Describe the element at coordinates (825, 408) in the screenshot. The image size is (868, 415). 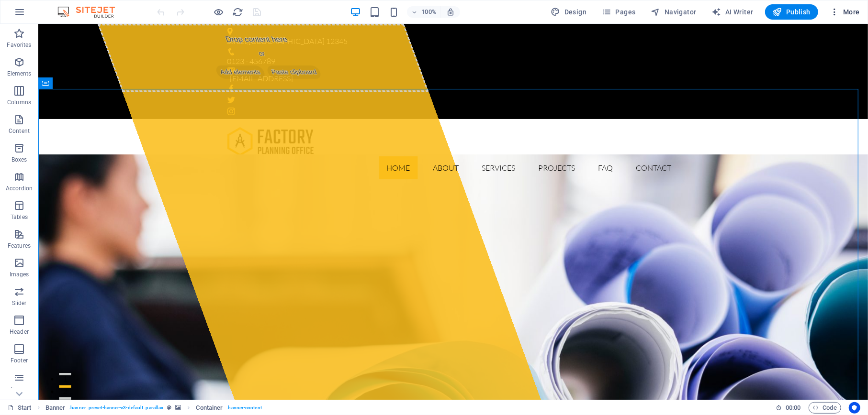
I see `button: Code` at that location.